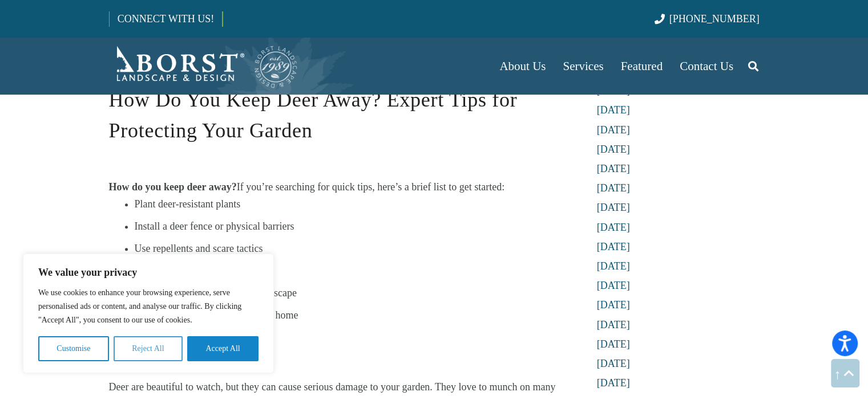 The image size is (868, 396). Describe the element at coordinates (349, 204) in the screenshot. I see `li: Plant deer-resistant plants` at that location.